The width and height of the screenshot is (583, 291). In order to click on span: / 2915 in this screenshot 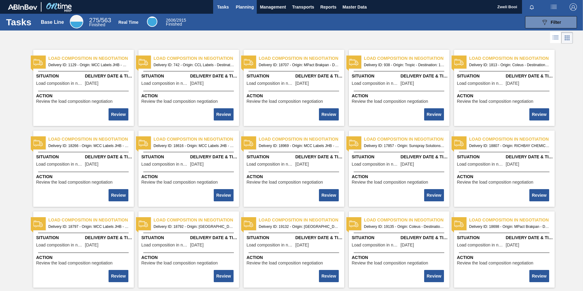, I will do `click(176, 20)`.